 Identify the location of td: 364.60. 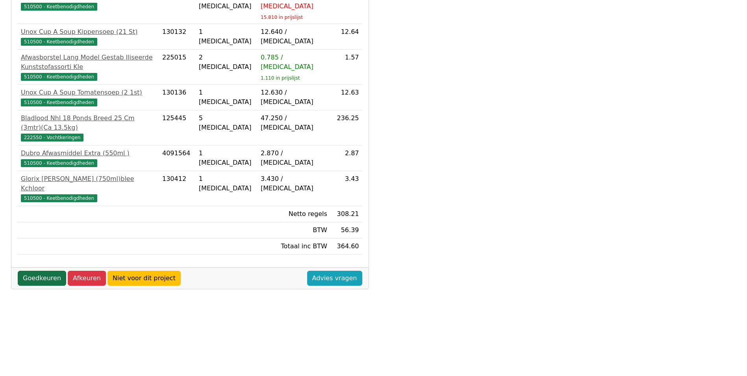
(346, 246).